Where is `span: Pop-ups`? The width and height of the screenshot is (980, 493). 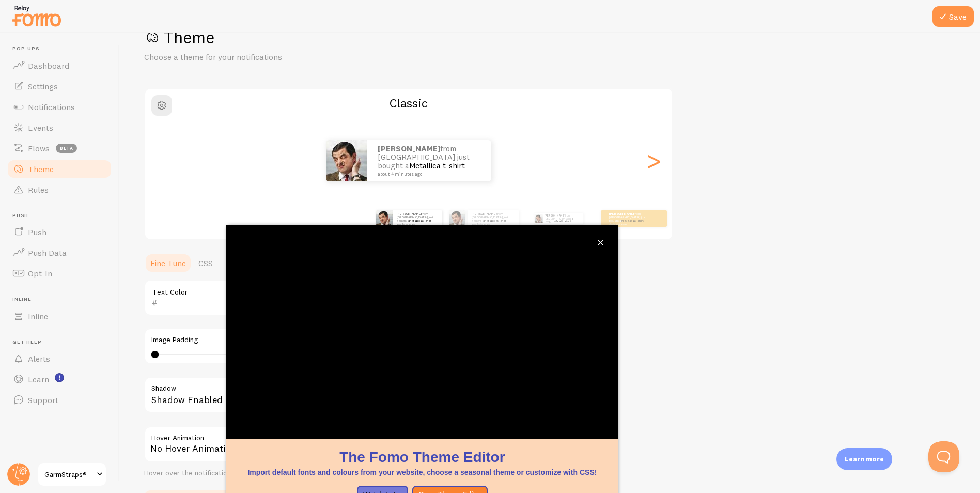
span: Pop-ups is located at coordinates (62, 49).